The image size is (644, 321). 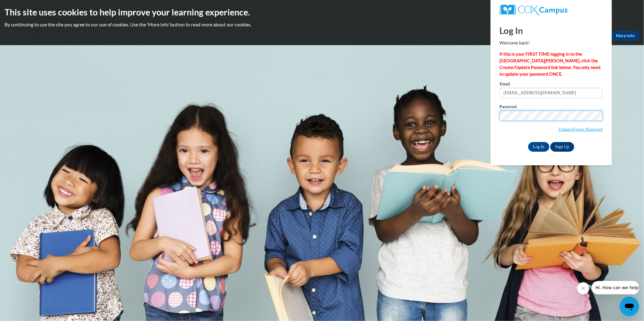 What do you see at coordinates (322, 25) in the screenshot?
I see `p: By continuing to use the site you agree to our use of cookies. Use the ‘More info’ button to read...` at bounding box center [322, 25].